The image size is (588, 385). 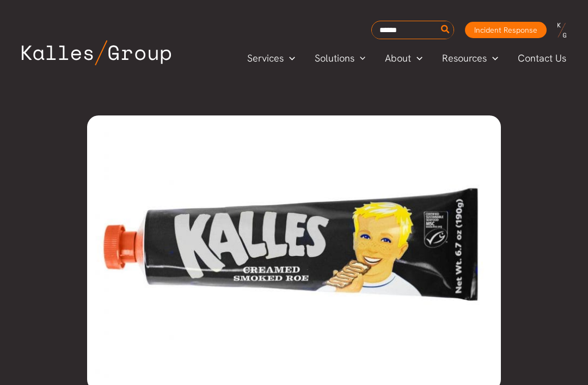 I want to click on a: ServicesMenu Toggle, so click(x=271, y=58).